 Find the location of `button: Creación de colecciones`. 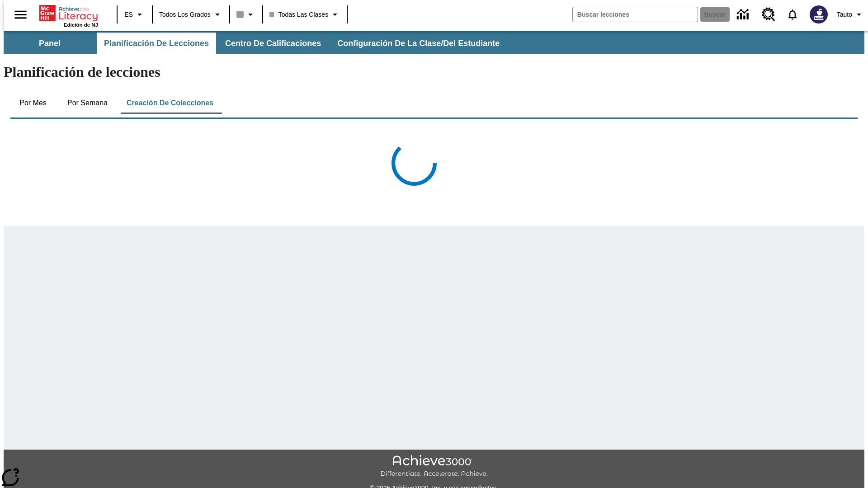

button: Creación de colecciones is located at coordinates (170, 103).